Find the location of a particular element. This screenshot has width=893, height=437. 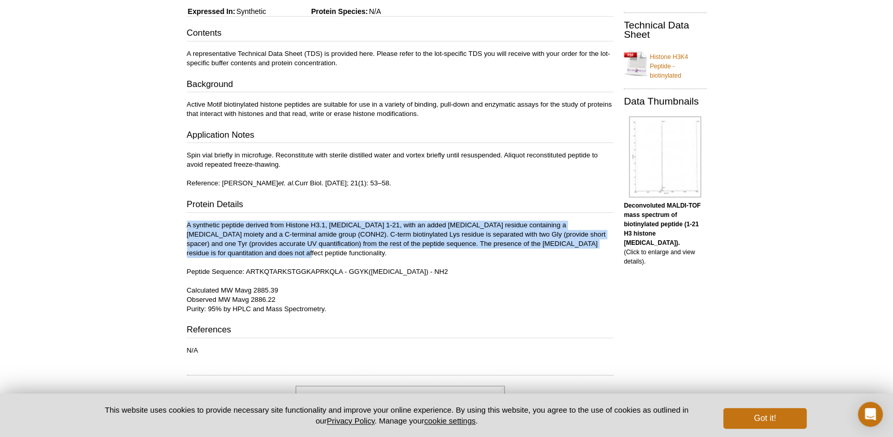

button: Got it! is located at coordinates (765, 418).